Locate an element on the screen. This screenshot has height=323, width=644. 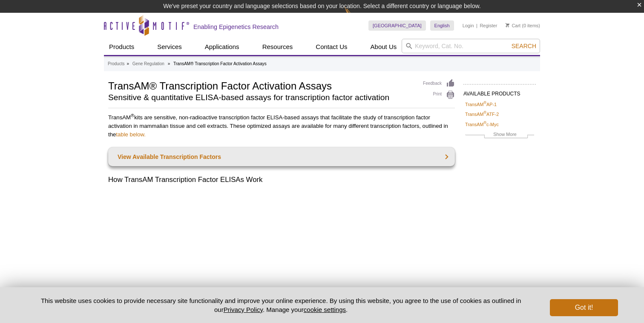
li: (0 items) is located at coordinates (523, 26).